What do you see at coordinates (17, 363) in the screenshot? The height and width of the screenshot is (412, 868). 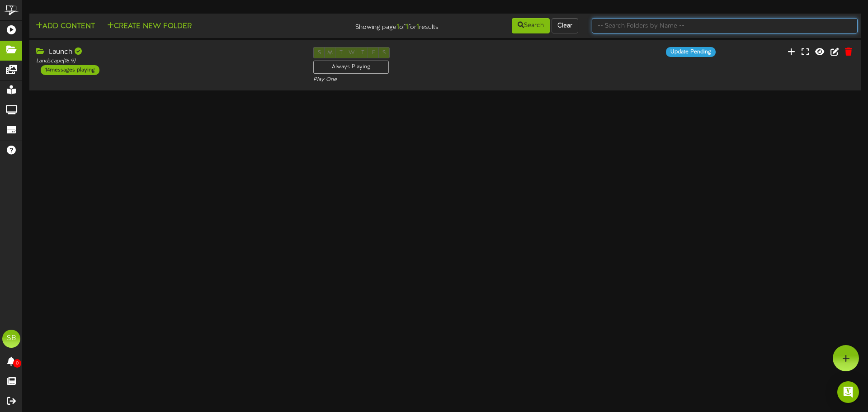 I see `span: 0` at bounding box center [17, 363].